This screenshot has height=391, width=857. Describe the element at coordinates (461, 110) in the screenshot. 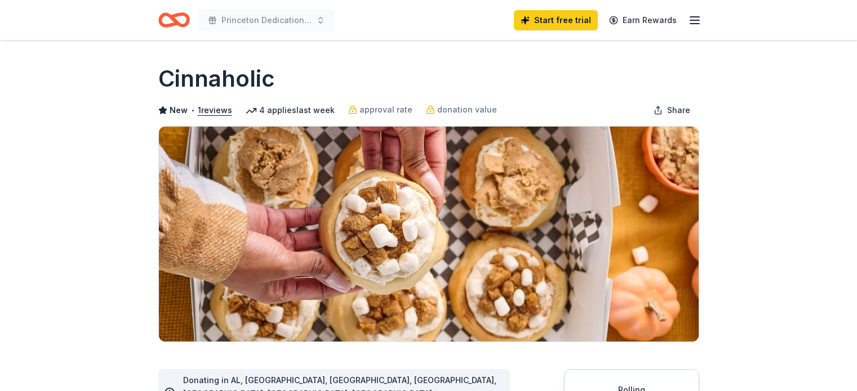

I see `a: donation value` at that location.